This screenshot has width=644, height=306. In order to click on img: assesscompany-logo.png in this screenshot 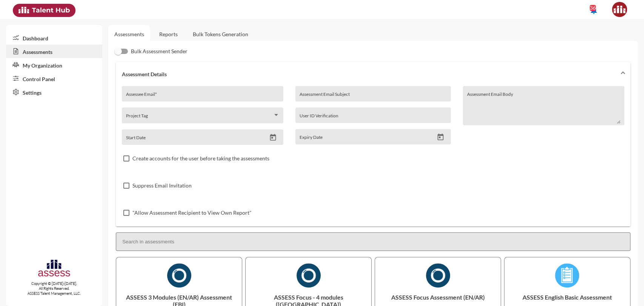, I will do `click(54, 269)`.